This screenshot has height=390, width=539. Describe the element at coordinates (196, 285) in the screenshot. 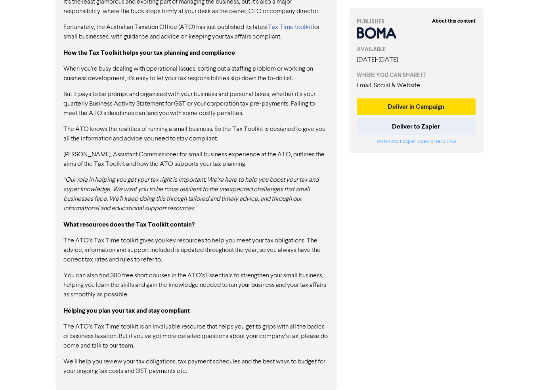

I see `p: You can also find 300 free short courses in the ATO’s Essentials to strengthen your small busines...` at that location.